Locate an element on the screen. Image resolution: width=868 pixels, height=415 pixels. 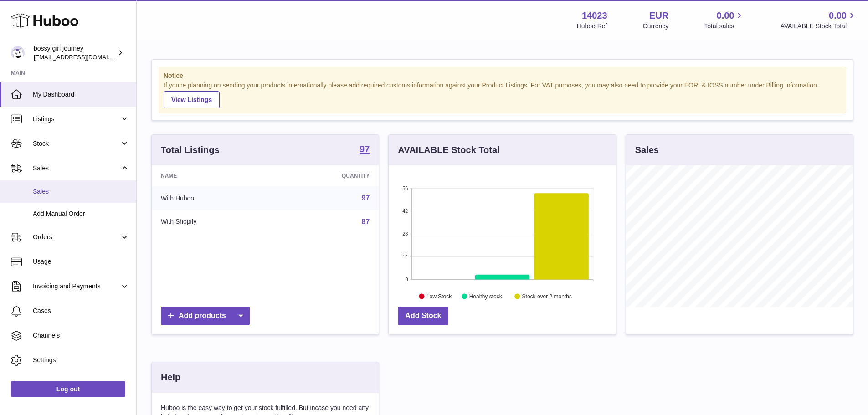
img: internalAdmin-14023@internal.huboo.com is located at coordinates (18, 53).